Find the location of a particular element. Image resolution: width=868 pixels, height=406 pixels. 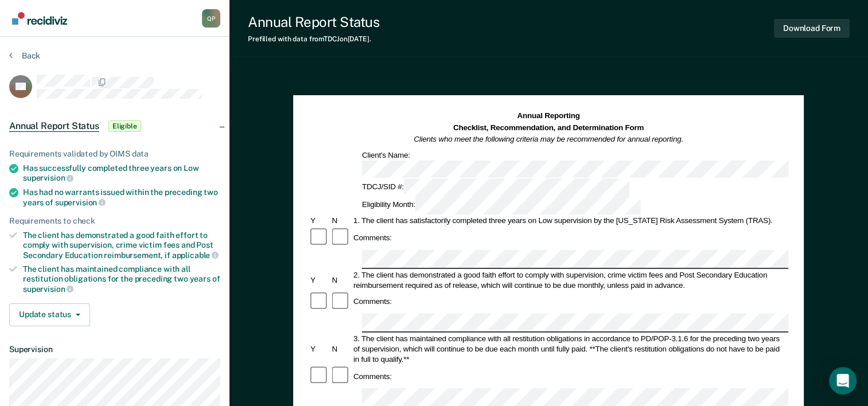

button: Back is located at coordinates (24, 55).